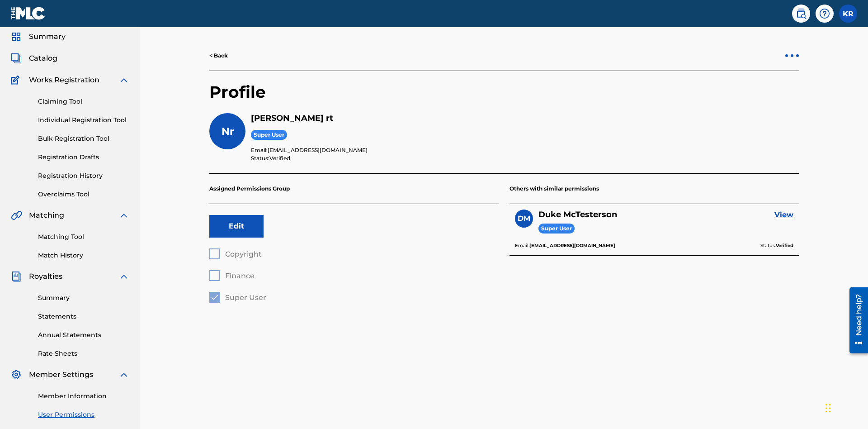 The width and height of the screenshot is (868, 429). I want to click on img: Member Settings, so click(17, 375).